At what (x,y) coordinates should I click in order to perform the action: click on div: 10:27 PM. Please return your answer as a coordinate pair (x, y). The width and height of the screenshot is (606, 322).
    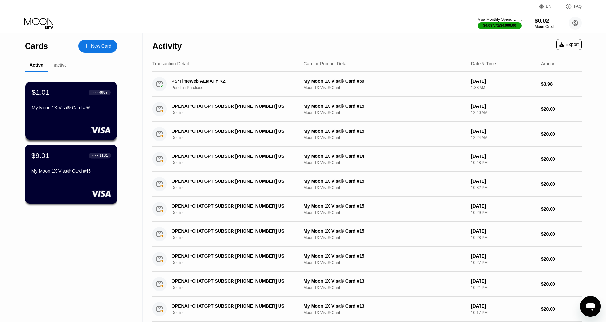
    Looking at the image, I should click on (503, 262).